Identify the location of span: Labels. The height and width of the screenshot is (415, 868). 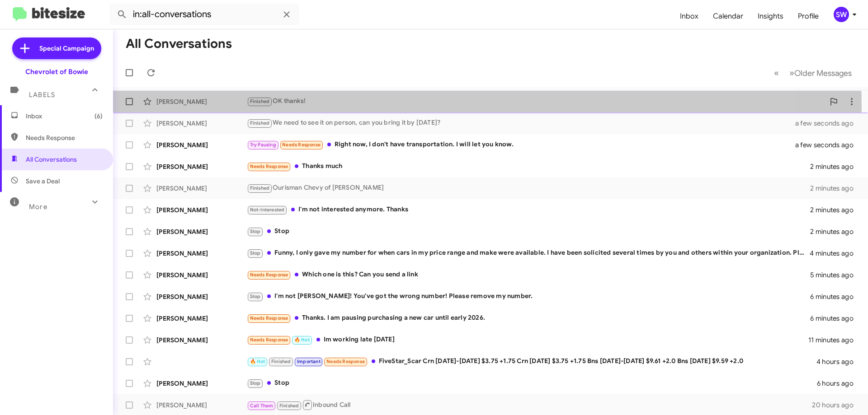
(42, 95).